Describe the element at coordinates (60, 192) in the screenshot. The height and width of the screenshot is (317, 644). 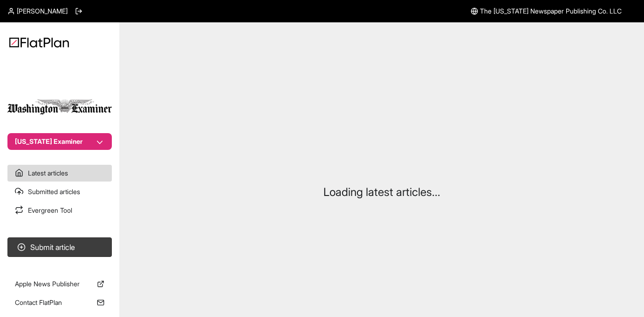
I see `a: Submitted articles` at that location.